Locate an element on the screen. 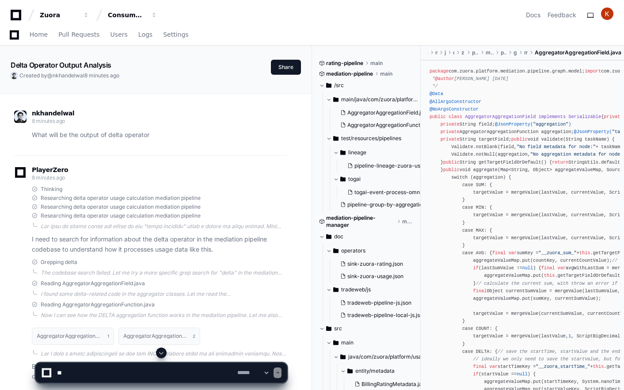 This screenshot has width=624, height=390. span: main/java/com/zuora/platform/mediation/pipeline/graph/model is located at coordinates (381, 99).